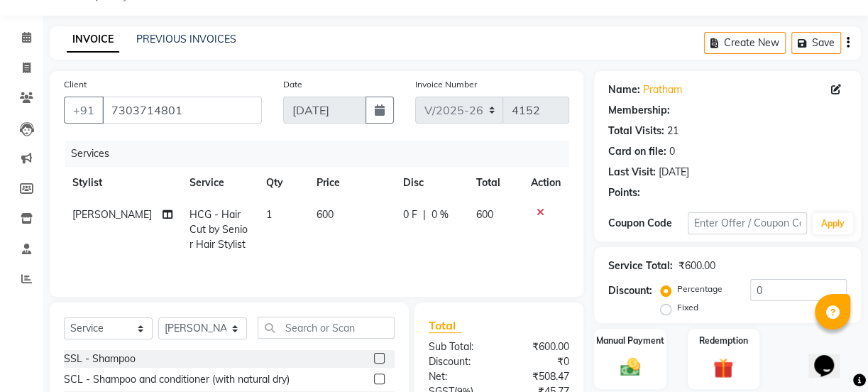  What do you see at coordinates (431, 182) in the screenshot?
I see `th: Disc` at bounding box center [431, 182].